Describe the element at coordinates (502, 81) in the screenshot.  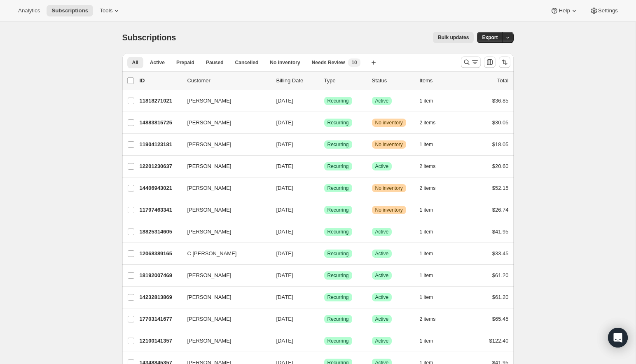
I see `p: Total` at that location.